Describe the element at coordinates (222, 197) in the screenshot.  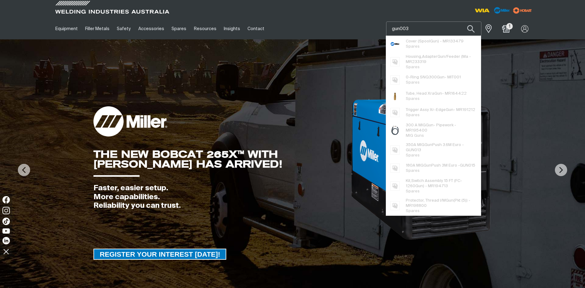
I see `div: Faster, easier setup. More capabilities. Reliability you can trust.` at that location.